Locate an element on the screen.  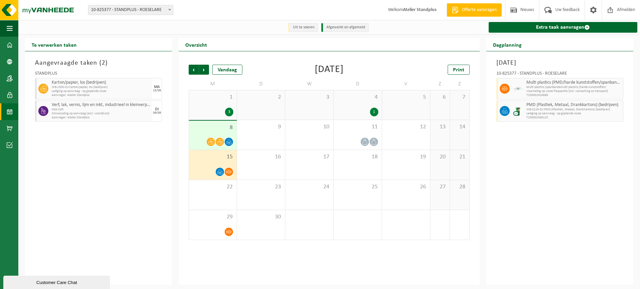
strong: Atelier Standplus is located at coordinates (419, 10).